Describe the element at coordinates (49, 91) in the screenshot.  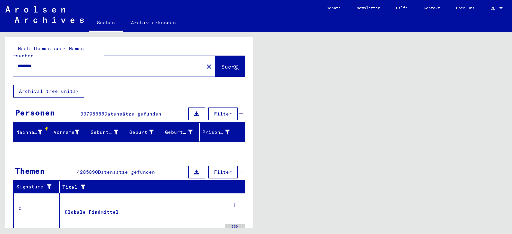
I see `button: Archival tree units` at that location.